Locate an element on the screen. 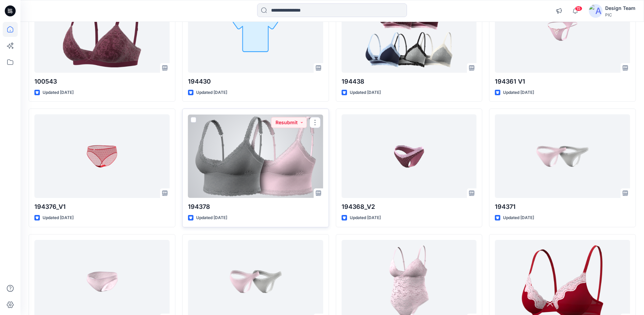 Image resolution: width=644 pixels, height=315 pixels. p: 194430 is located at coordinates (256, 82).